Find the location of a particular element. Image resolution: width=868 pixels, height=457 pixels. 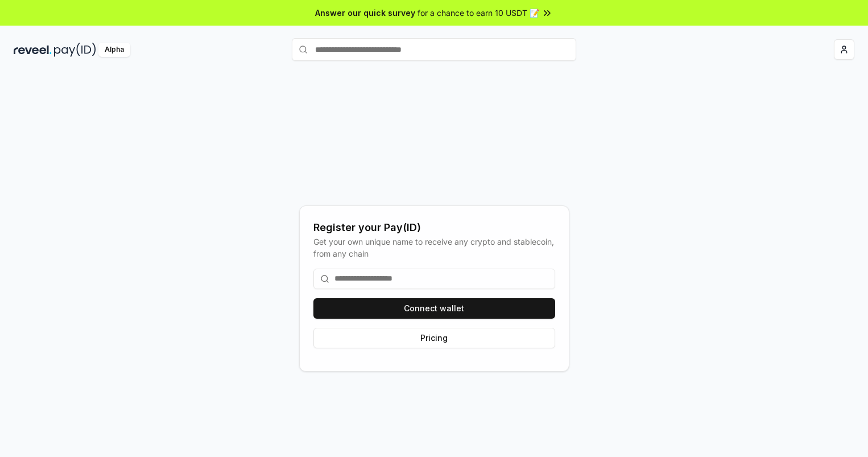

span: Answer our quick survey is located at coordinates (365, 12).